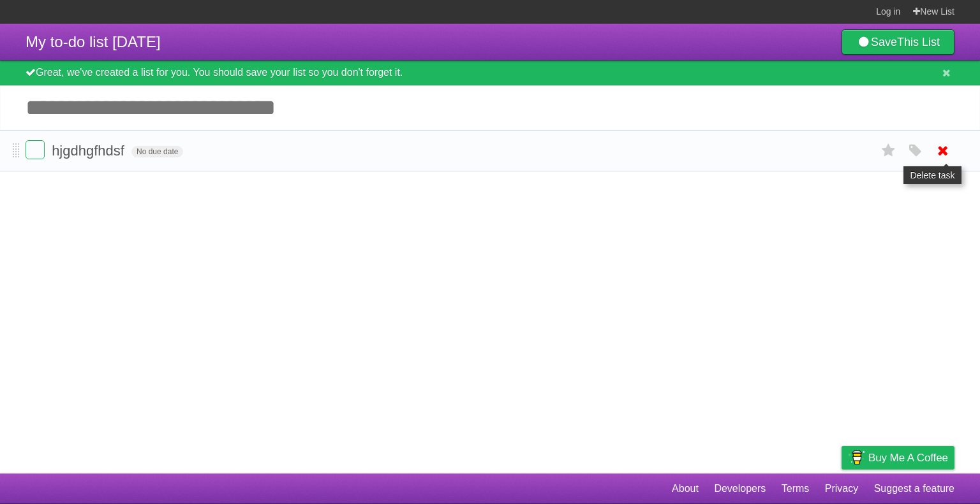 The height and width of the screenshot is (504, 980). What do you see at coordinates (157, 152) in the screenshot?
I see `span: No due date` at bounding box center [157, 152].